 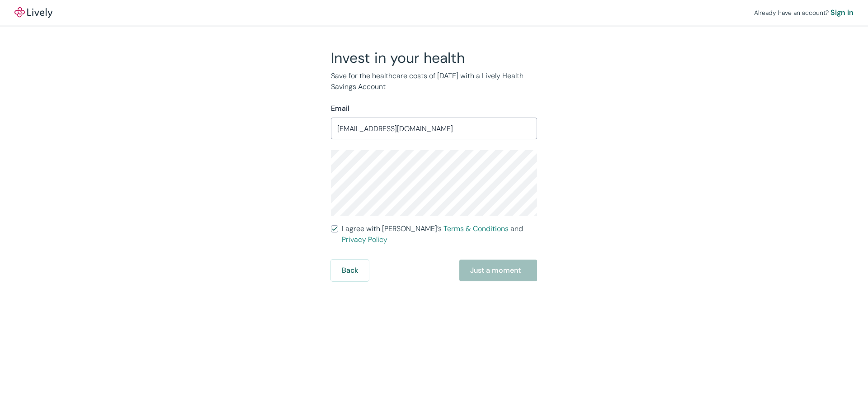 I want to click on a: Sign in, so click(x=842, y=12).